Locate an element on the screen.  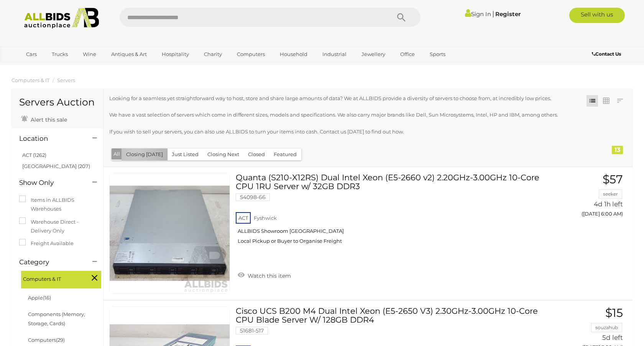
span: (29) is located at coordinates (60, 340).